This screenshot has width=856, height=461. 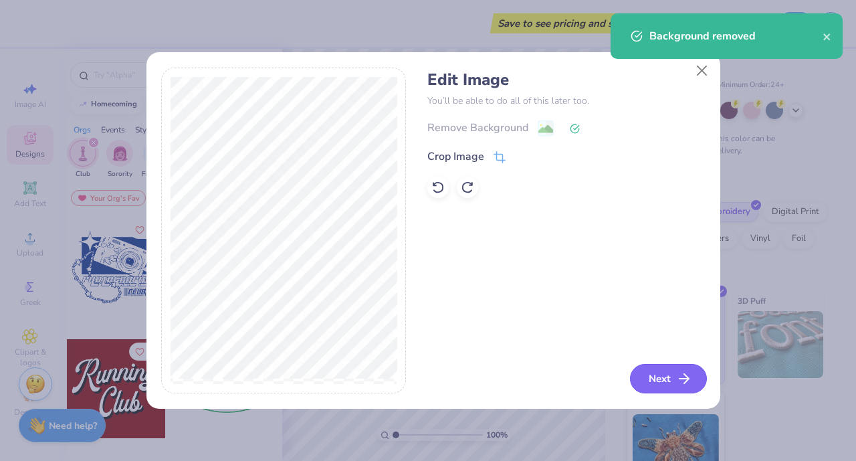 What do you see at coordinates (827, 36) in the screenshot?
I see `button: close` at bounding box center [827, 36].